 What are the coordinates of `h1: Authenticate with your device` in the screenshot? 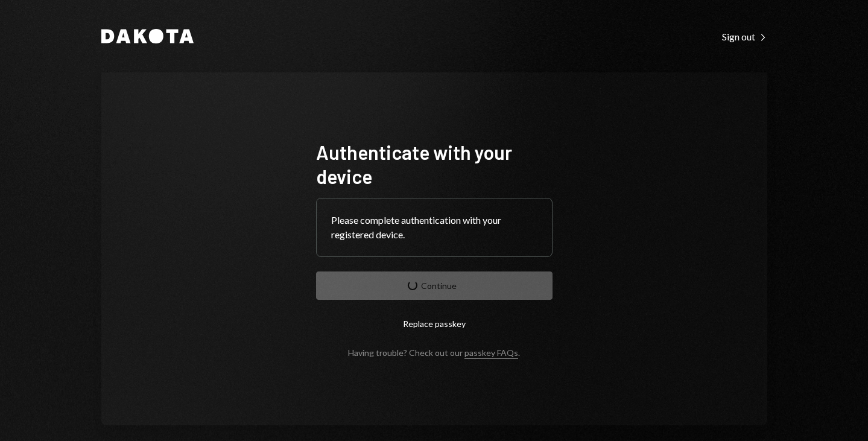 It's located at (434, 164).